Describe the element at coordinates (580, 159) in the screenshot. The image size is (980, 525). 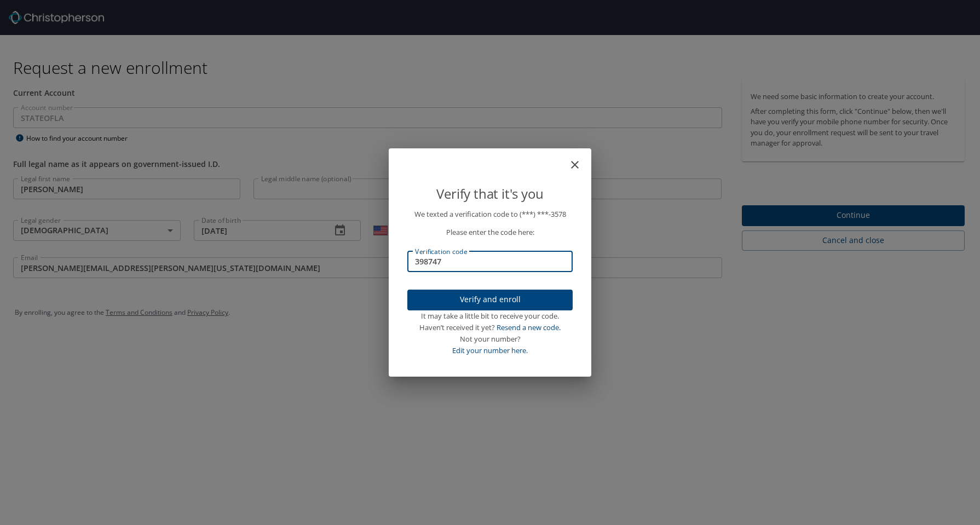
I see `button: close` at that location.